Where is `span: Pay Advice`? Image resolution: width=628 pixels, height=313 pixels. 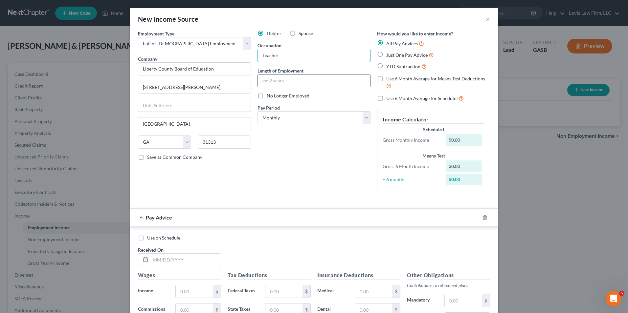
span: Pay Advice is located at coordinates (159, 217).